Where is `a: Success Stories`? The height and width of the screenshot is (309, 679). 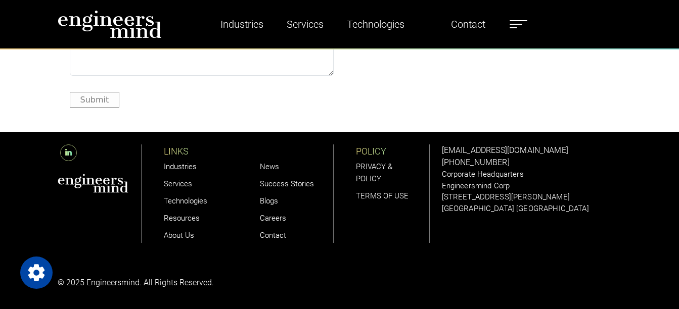 a: Success Stories is located at coordinates (287, 184).